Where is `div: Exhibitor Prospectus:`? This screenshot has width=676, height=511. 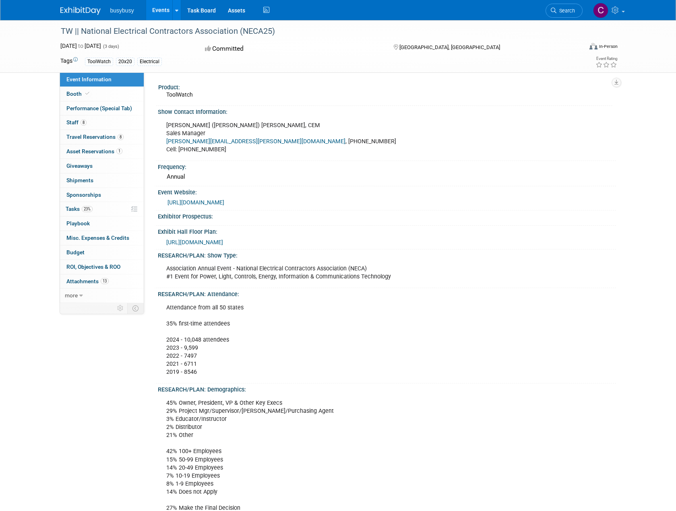 div: Exhibitor Prospectus: is located at coordinates (387, 215).